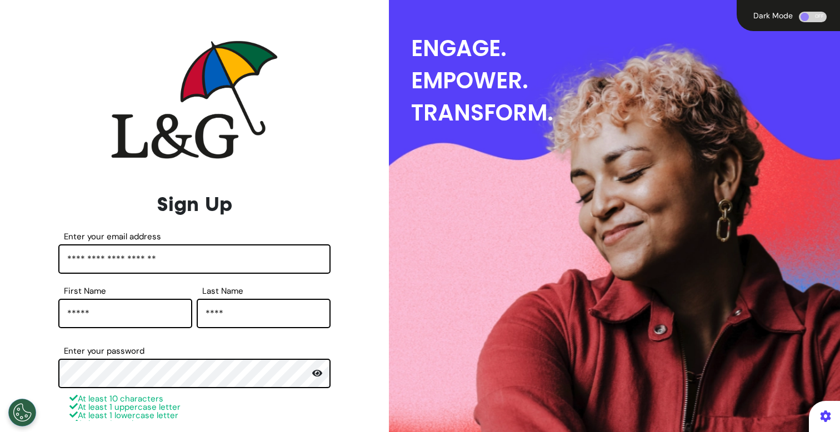 This screenshot has height=432, width=840. What do you see at coordinates (125, 407) in the screenshot?
I see `span: At least 1 uppercase letter` at bounding box center [125, 407].